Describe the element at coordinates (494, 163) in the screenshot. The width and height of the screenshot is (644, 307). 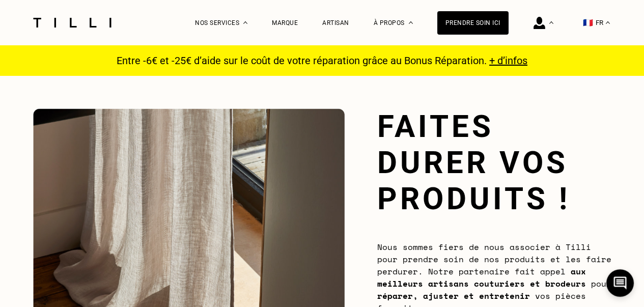
I see `h1: Faites durer vos produits !` at that location.